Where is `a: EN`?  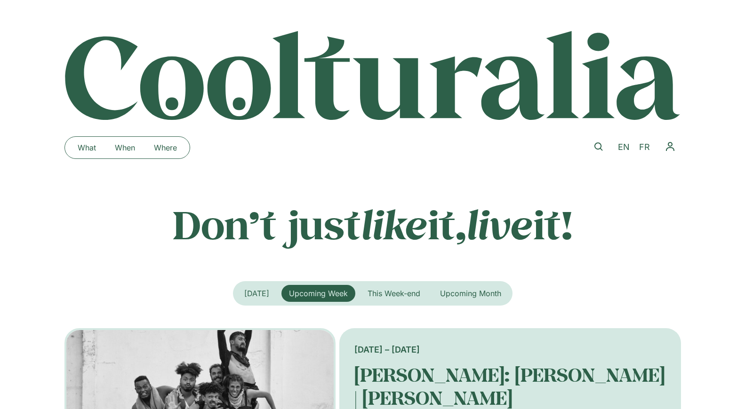 a: EN is located at coordinates (623, 147).